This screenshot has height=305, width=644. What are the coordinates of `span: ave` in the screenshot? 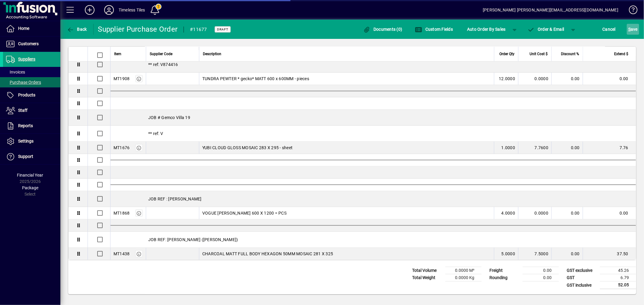 It's located at (633, 29).